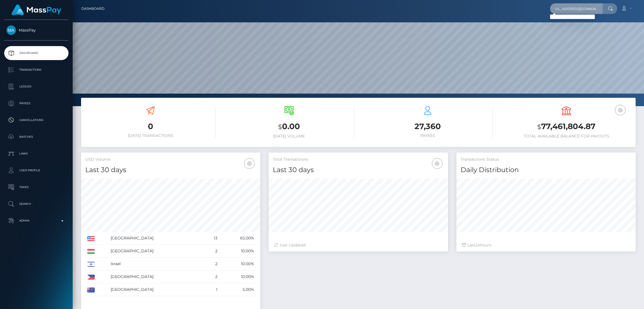 This screenshot has width=644, height=309. Describe the element at coordinates (37, 137) in the screenshot. I see `a: Batches` at that location.